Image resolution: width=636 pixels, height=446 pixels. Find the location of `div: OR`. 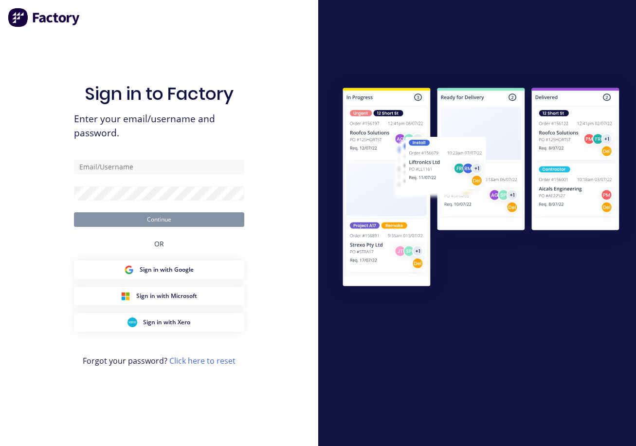

div: OR is located at coordinates (159, 243).